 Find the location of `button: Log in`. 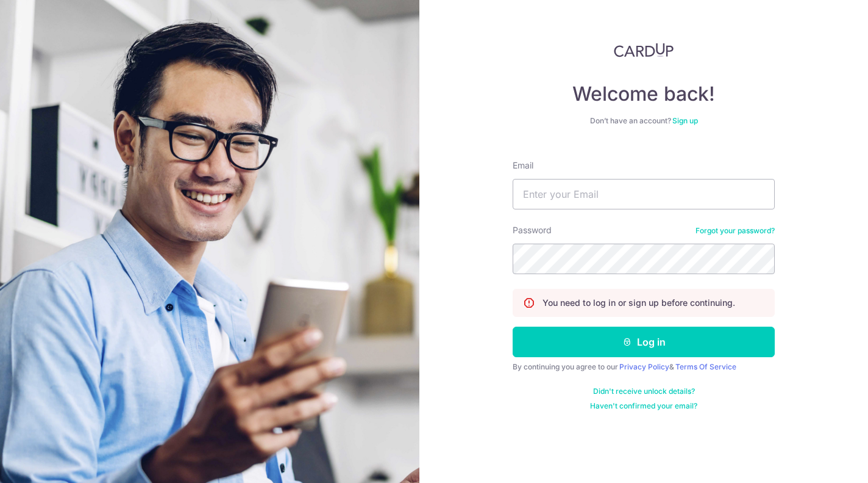

button: Log in is located at coordinates (644, 342).